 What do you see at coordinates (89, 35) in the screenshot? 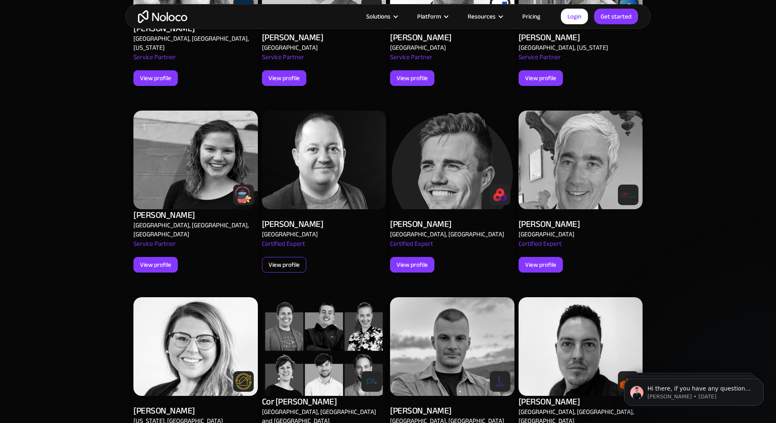
I see `p: Message from Darragh, sent 2w ago` at bounding box center [89, 35].